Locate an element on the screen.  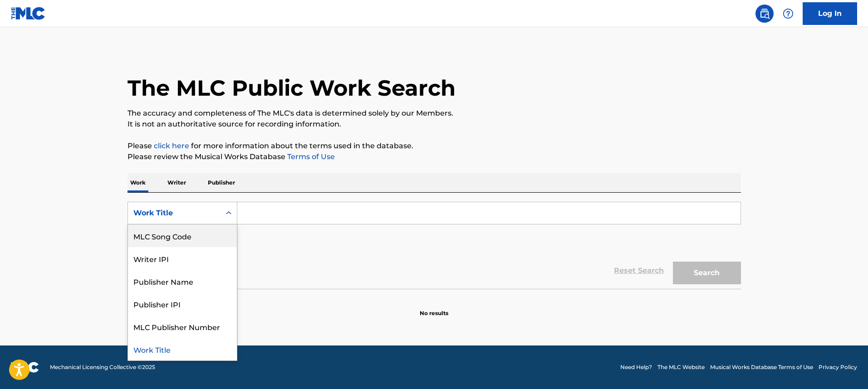
a: click here is located at coordinates (172, 145).